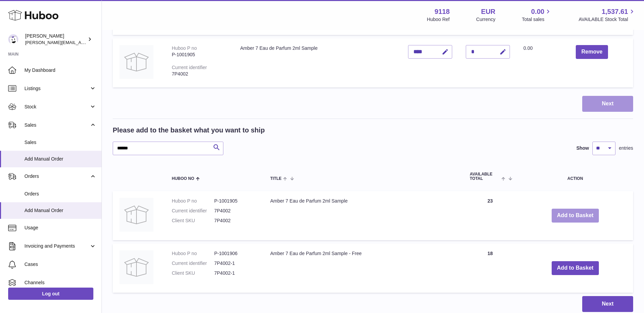  I want to click on div: 7P4002, so click(199, 74).